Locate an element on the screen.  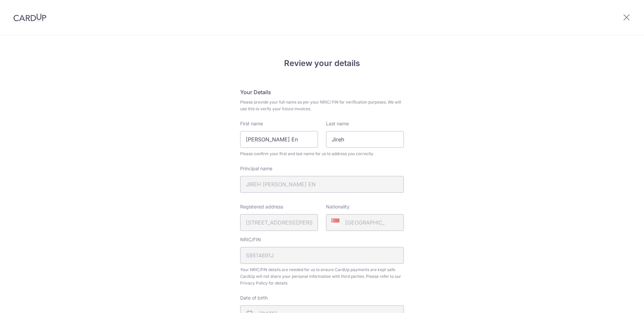
h4: Review your details is located at coordinates (322, 63).